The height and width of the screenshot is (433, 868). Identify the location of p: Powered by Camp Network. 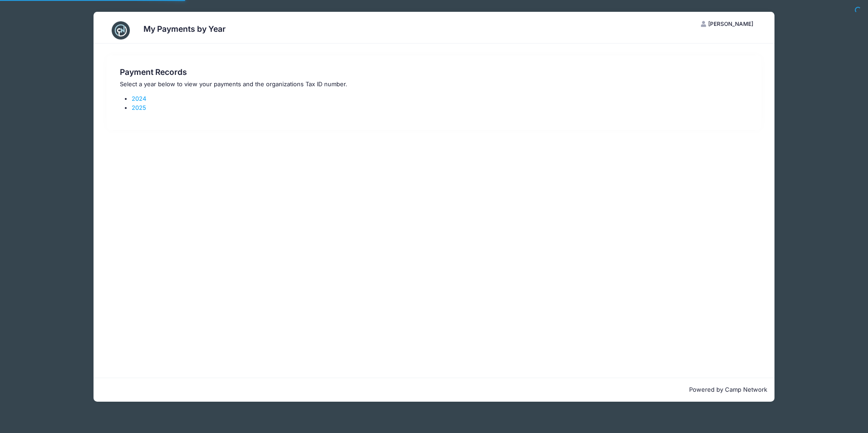
(434, 390).